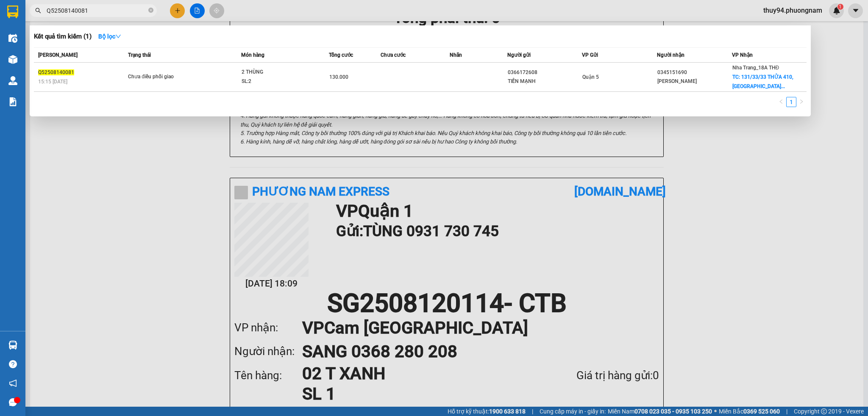  What do you see at coordinates (791, 102) in the screenshot?
I see `a: 1` at bounding box center [791, 102].